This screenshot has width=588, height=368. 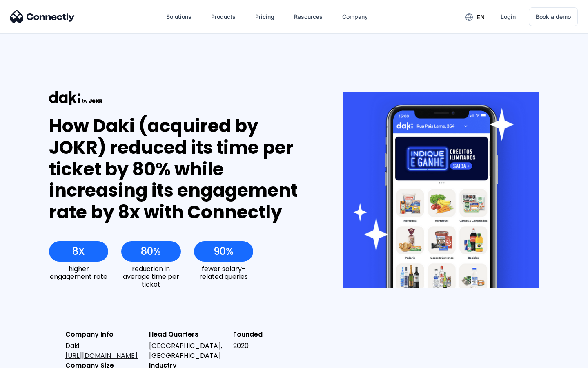 What do you see at coordinates (508, 17) in the screenshot?
I see `div: Login` at bounding box center [508, 17].